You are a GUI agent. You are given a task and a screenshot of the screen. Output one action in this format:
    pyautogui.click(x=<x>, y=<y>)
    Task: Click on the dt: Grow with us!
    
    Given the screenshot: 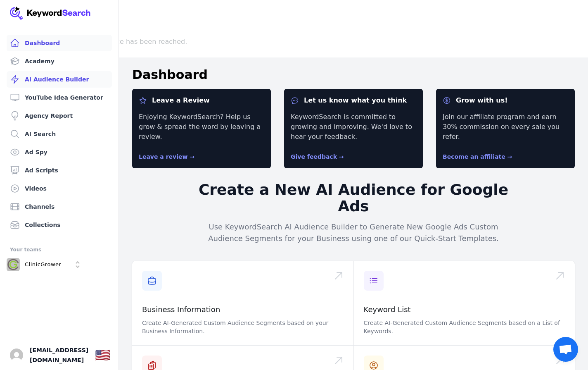 What is the action you would take?
    pyautogui.click(x=505, y=101)
    